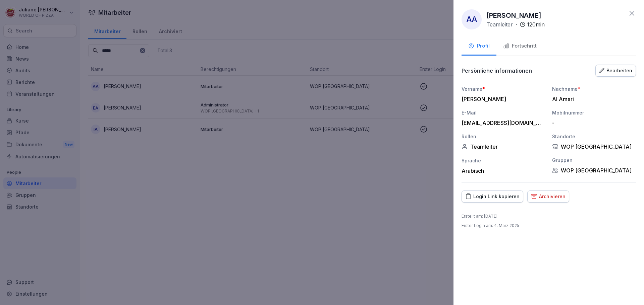 This screenshot has height=305, width=644. I want to click on button: Login Link kopieren, so click(492, 197).